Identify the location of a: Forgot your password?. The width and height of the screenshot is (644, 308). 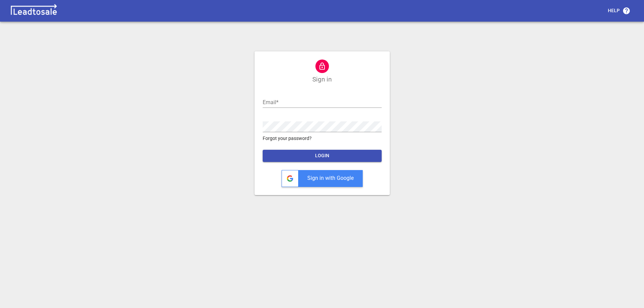
(322, 138).